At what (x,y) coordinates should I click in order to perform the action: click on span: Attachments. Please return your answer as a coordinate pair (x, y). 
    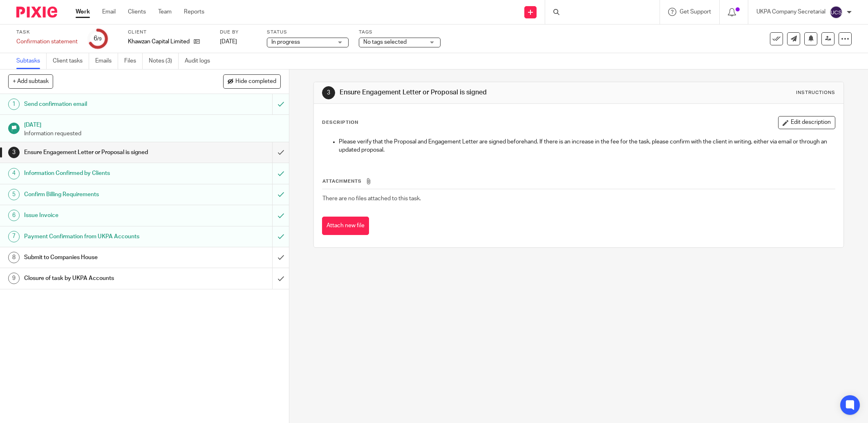
    Looking at the image, I should click on (342, 181).